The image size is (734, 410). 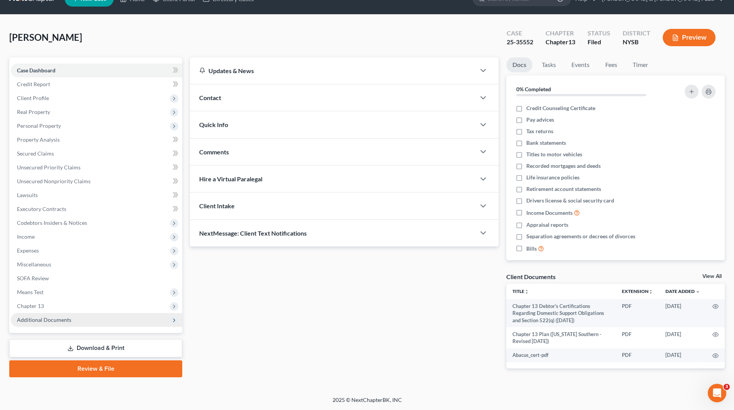 I want to click on div: 2025 © NextChapterBK, INC, so click(x=367, y=403).